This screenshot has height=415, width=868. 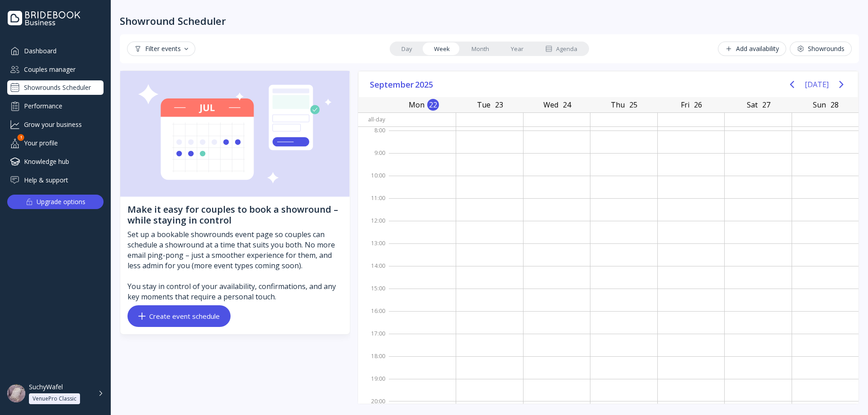 What do you see at coordinates (16, 394) in the screenshot?
I see `img: dpr=1,fit=cover,g=face,w=48,h=48` at bounding box center [16, 394].